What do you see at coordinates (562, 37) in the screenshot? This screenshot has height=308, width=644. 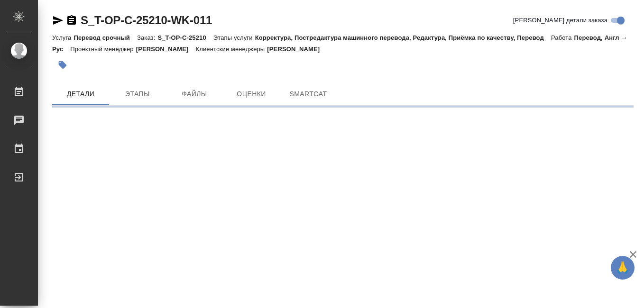 I see `p: Работа` at bounding box center [562, 37].